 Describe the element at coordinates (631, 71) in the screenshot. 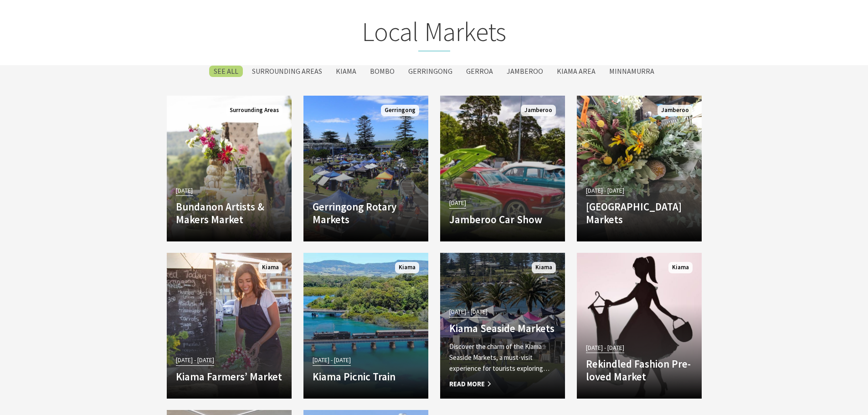

I see `label: Minnamurra` at that location.